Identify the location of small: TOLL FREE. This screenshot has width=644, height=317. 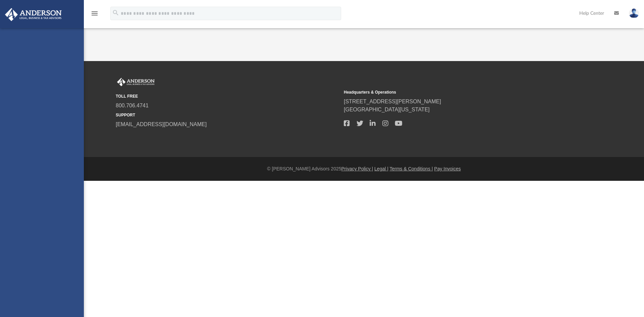
(227, 96).